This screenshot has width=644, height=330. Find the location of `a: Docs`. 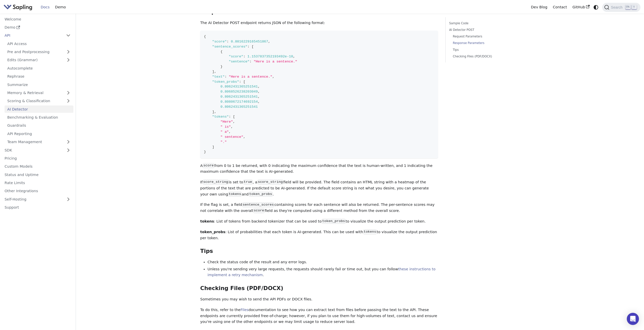

a: Docs is located at coordinates (45, 7).